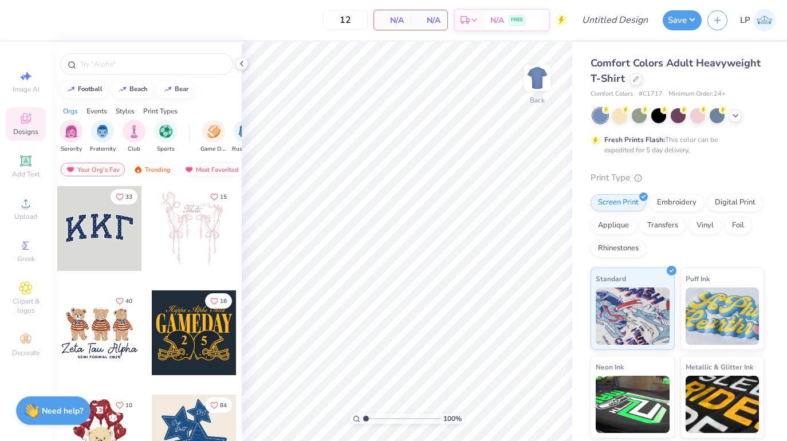 Image resolution: width=787 pixels, height=441 pixels. I want to click on span: Sports, so click(166, 149).